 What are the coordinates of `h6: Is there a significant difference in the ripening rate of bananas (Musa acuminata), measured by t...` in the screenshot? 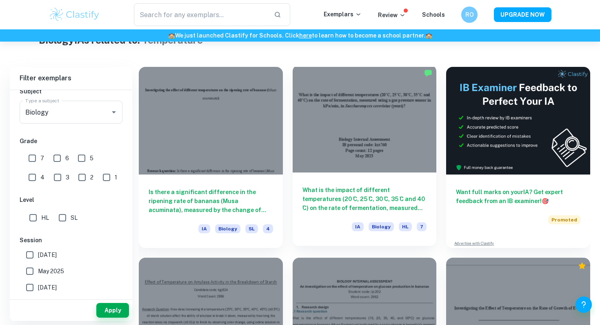 It's located at (211, 201).